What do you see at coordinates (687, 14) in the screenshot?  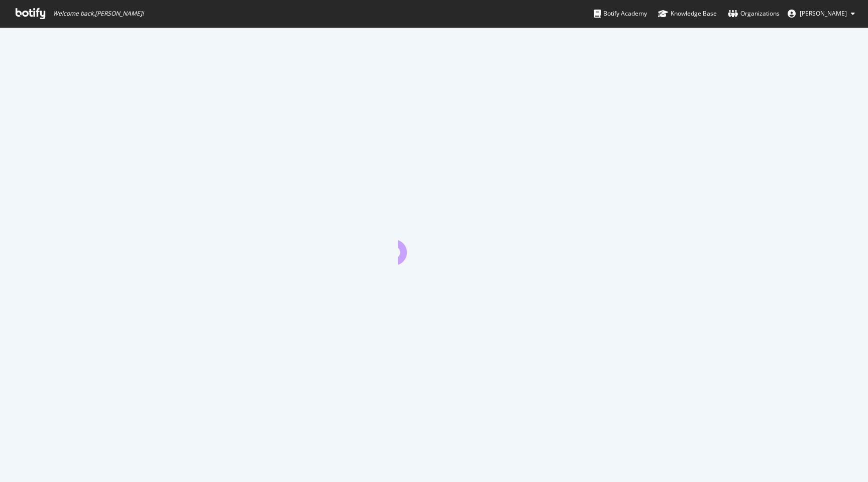 I see `div: Knowledge Base` at bounding box center [687, 14].